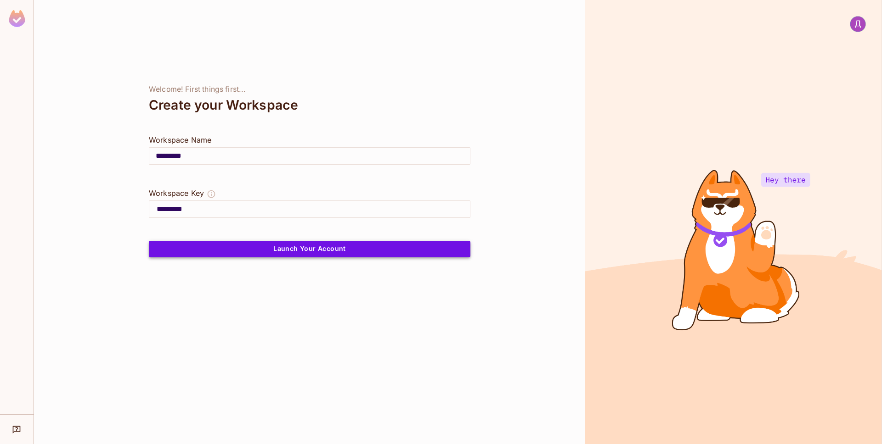 The image size is (882, 444). What do you see at coordinates (309, 249) in the screenshot?
I see `button: Launch Your Account` at bounding box center [309, 249].